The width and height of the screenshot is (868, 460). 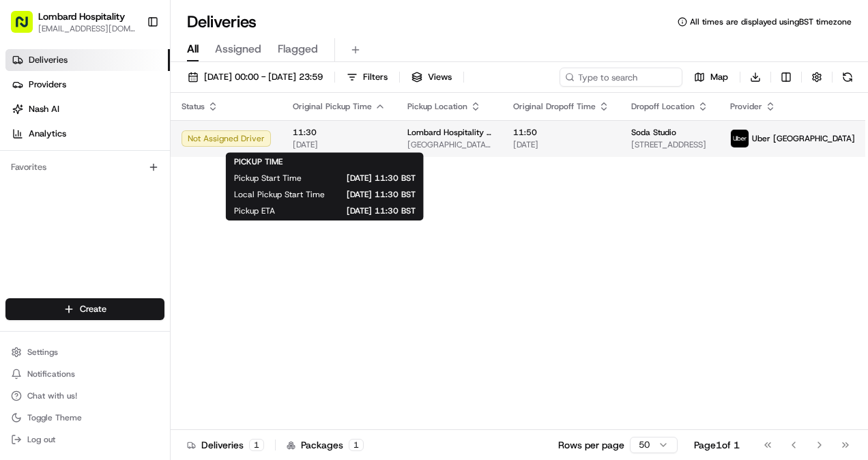 What do you see at coordinates (222, 22) in the screenshot?
I see `h1: Deliveries` at bounding box center [222, 22].